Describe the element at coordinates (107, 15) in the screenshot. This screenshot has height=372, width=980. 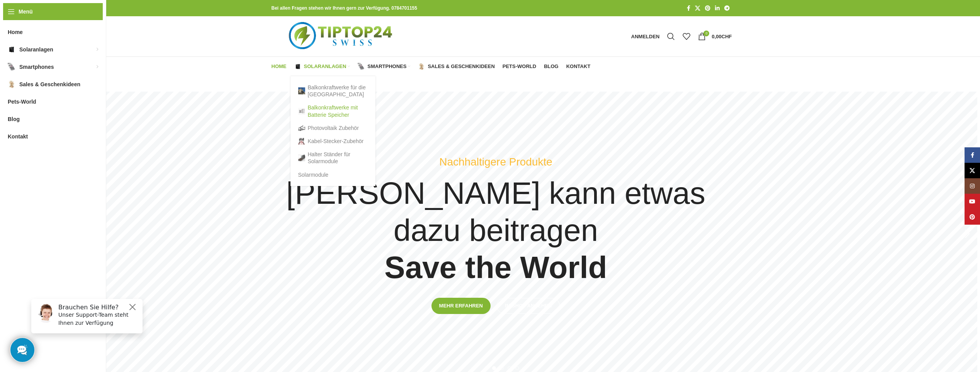
I see `button: Close` at that location.